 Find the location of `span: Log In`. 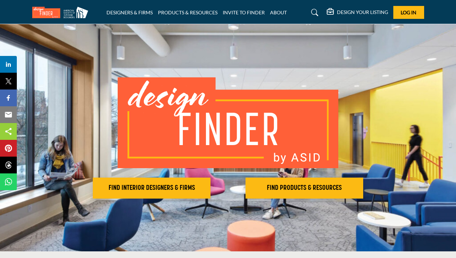

span: Log In is located at coordinates (408, 12).